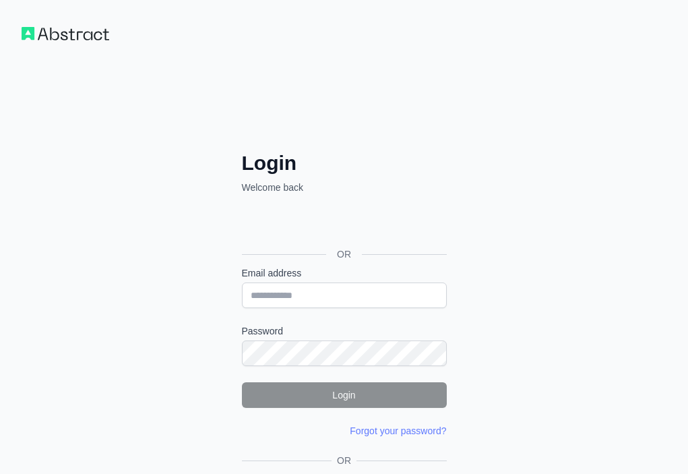 The width and height of the screenshot is (688, 474). Describe the element at coordinates (344, 163) in the screenshot. I see `h2: Login` at that location.